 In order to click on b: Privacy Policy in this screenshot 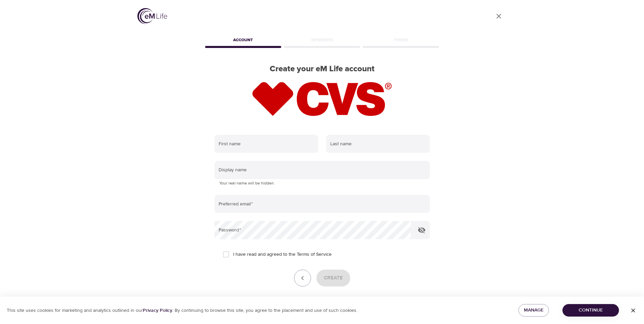, I will do `click(158, 311)`.